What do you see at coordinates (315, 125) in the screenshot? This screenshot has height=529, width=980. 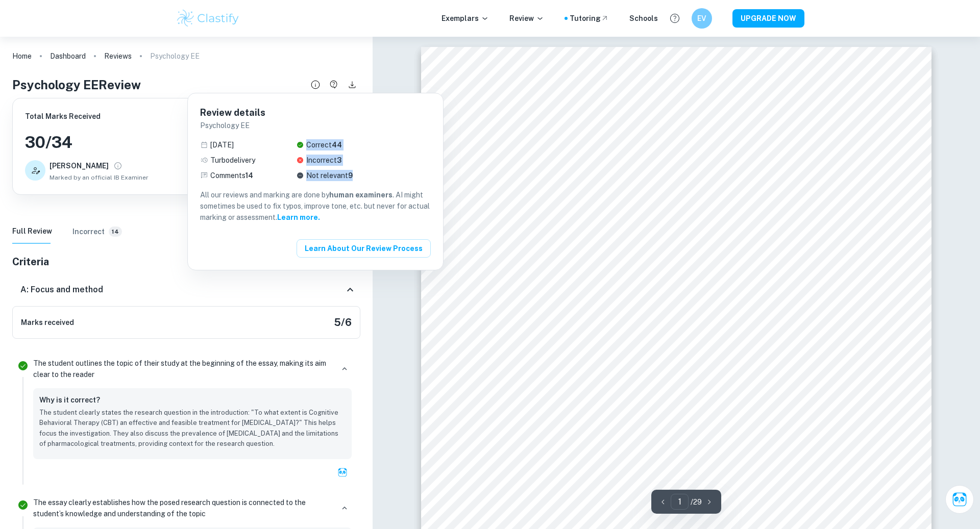 I see `p: Psychology EE` at bounding box center [315, 125].